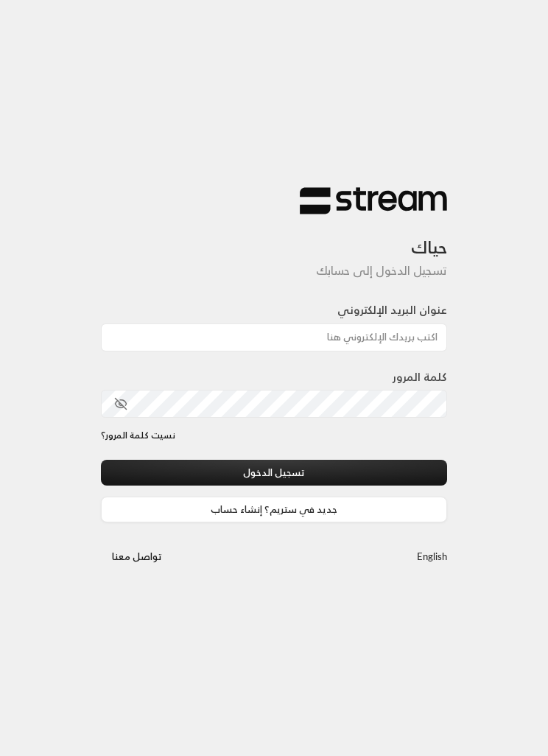 This screenshot has width=548, height=756. What do you see at coordinates (432, 557) in the screenshot?
I see `a: English` at bounding box center [432, 557].